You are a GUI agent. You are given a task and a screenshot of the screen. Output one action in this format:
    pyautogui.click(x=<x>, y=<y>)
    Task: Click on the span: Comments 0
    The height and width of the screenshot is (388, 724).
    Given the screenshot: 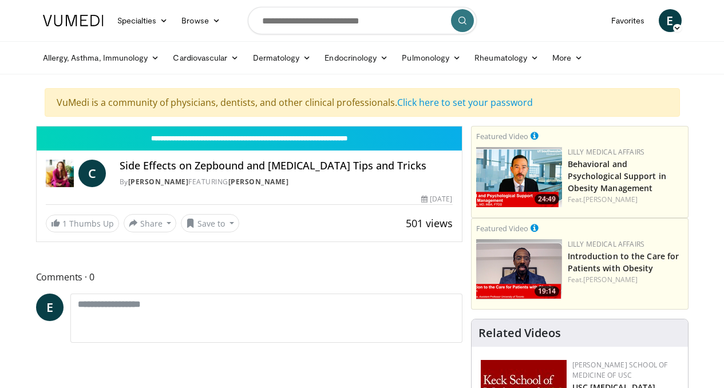 What is the action you would take?
    pyautogui.click(x=249, y=277)
    